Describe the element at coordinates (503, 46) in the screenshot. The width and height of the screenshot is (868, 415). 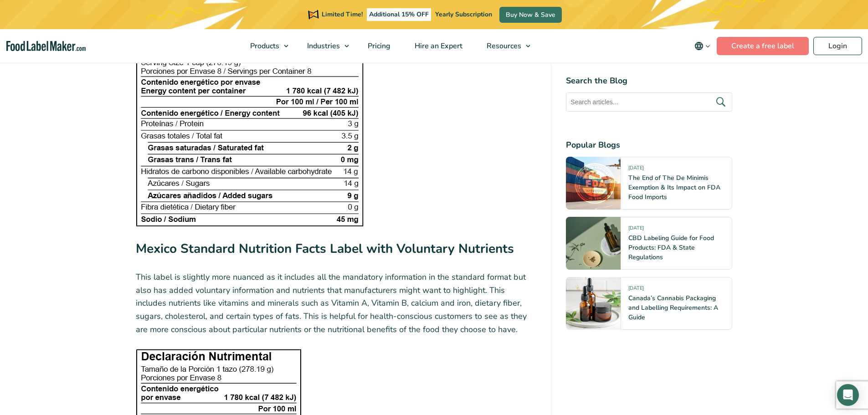
I see `span: Resources` at that location.